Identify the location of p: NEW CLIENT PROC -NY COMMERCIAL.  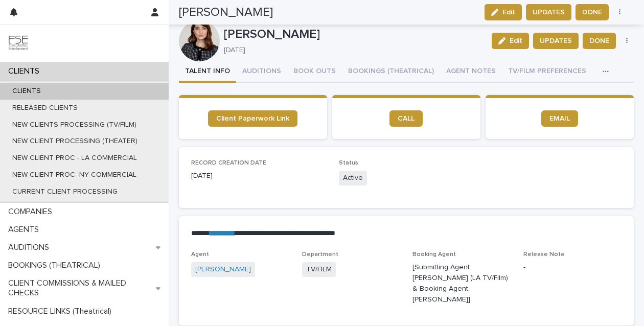
(75, 175).